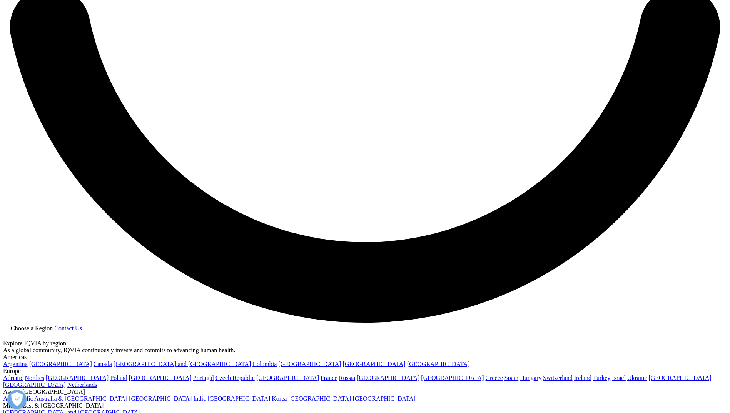 The width and height of the screenshot is (730, 413). Describe the element at coordinates (82, 385) in the screenshot. I see `a: Netherlands` at that location.